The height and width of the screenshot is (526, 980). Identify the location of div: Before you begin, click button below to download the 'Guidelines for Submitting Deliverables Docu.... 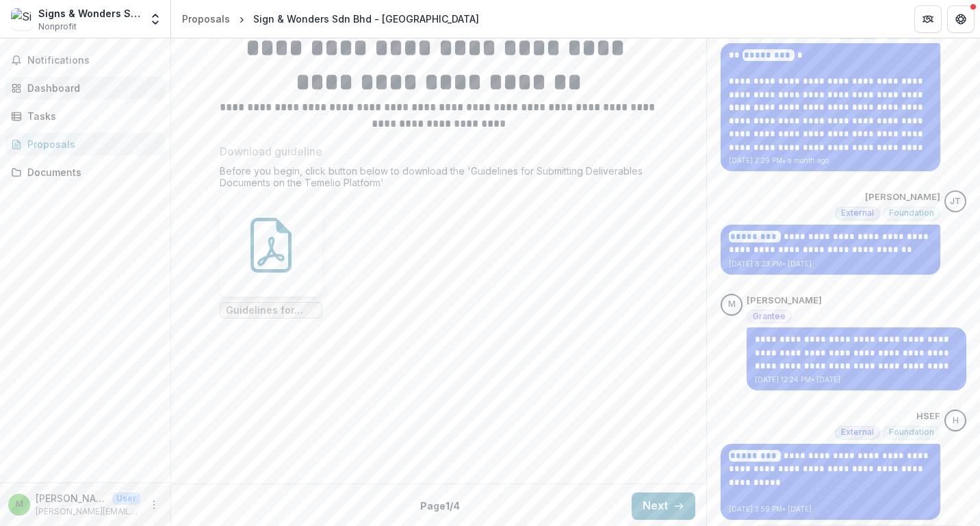
(439, 180).